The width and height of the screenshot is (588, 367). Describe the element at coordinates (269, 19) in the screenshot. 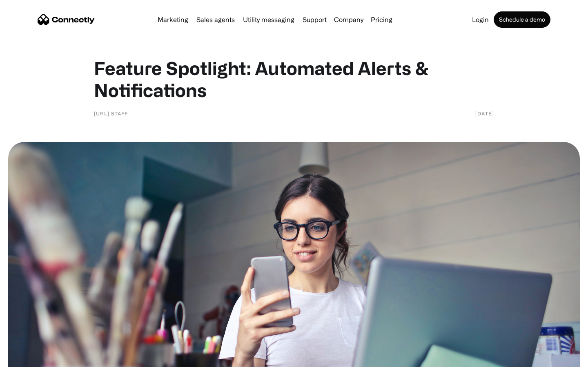

I see `a: Utility messaging` at that location.